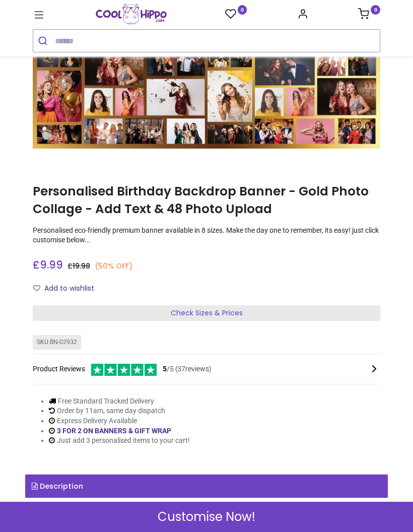 This screenshot has width=413, height=532. I want to click on button: Add to wishlistAdd to wishlist, so click(67, 289).